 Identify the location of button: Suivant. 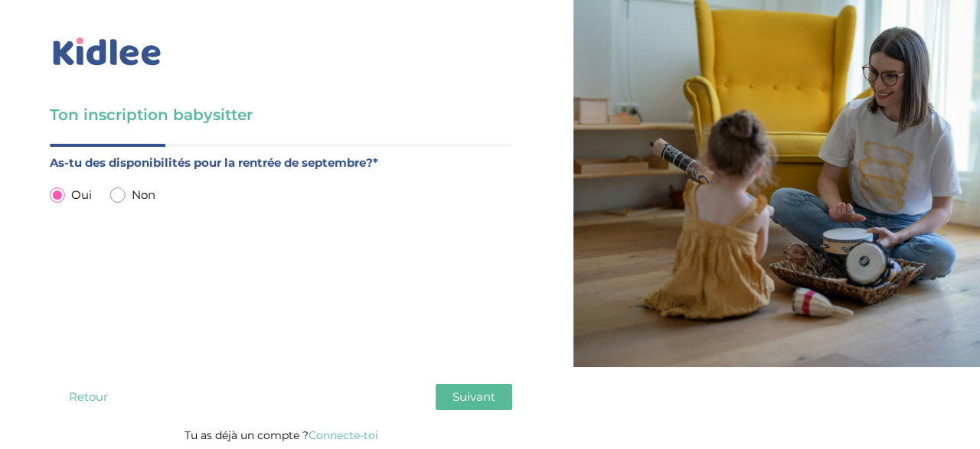
(474, 397).